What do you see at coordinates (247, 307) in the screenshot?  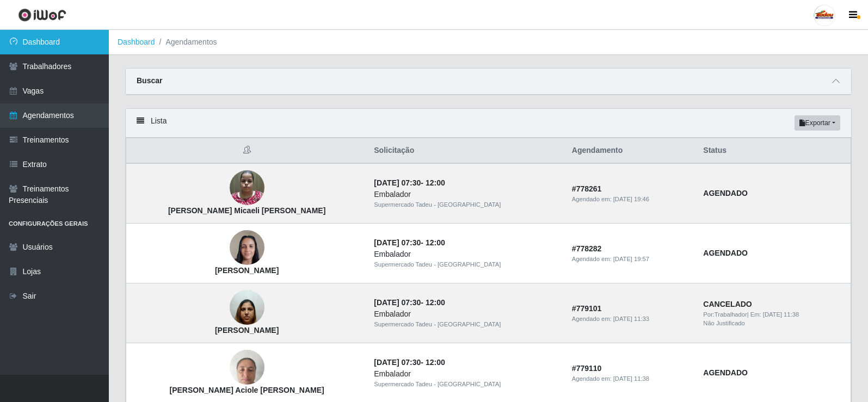 I see `img: Suelen Aciole Silva` at bounding box center [247, 307].